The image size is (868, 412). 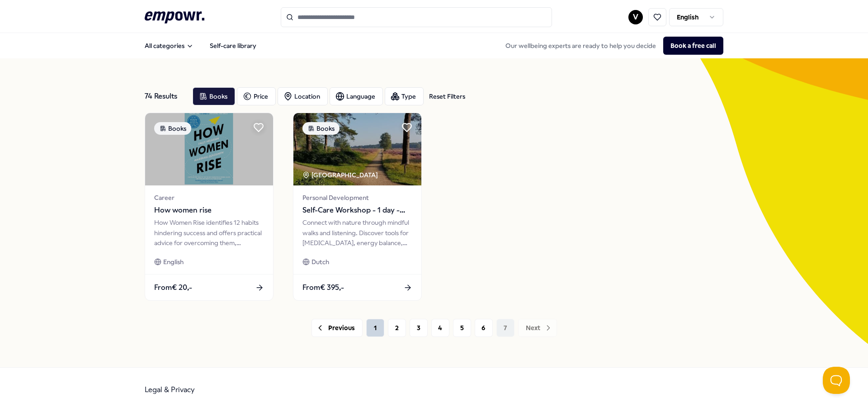 I want to click on button: 4, so click(x=440, y=328).